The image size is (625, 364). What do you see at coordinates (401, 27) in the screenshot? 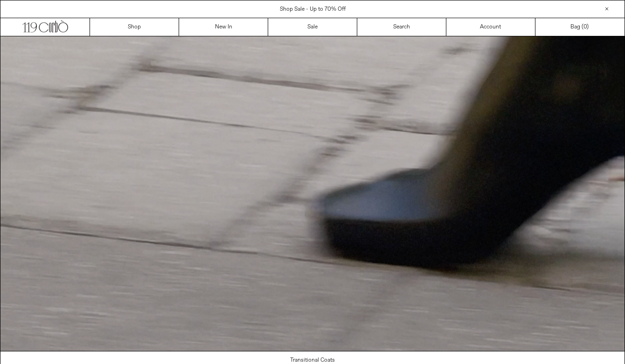
I see `a: Search` at bounding box center [401, 27].